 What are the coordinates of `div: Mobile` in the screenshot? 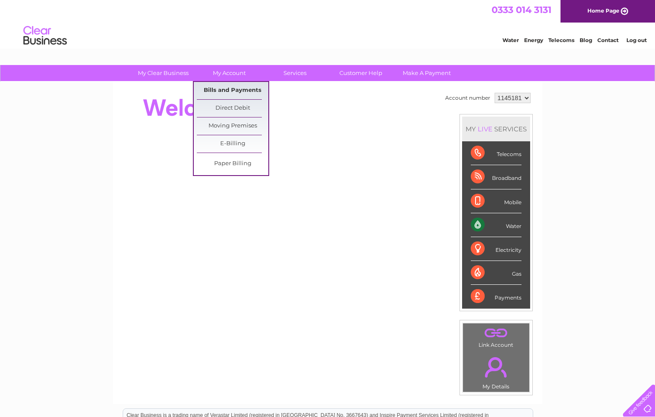 It's located at (496, 201).